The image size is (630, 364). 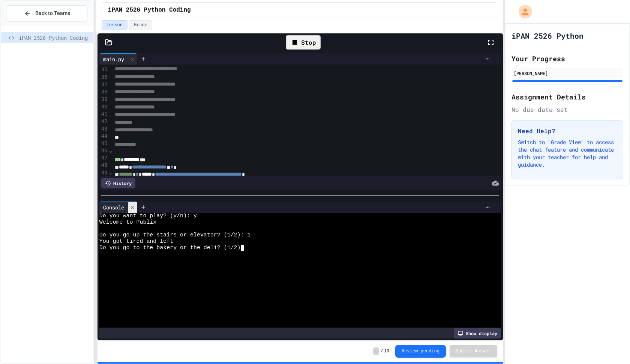 I want to click on span: 10, so click(x=387, y=351).